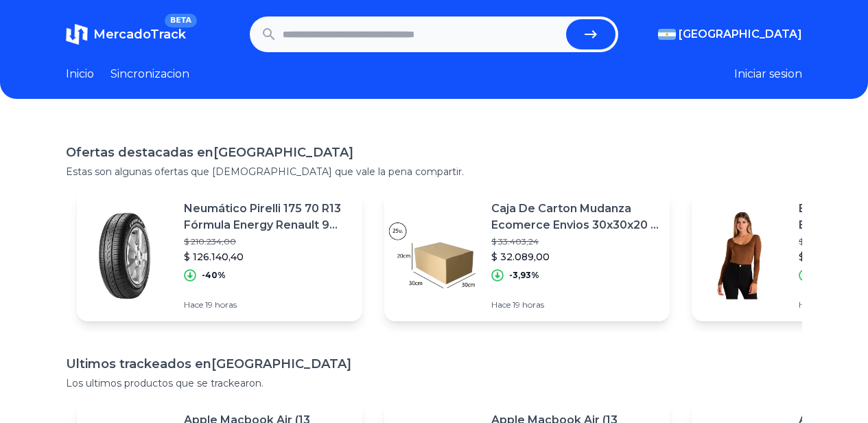 The width and height of the screenshot is (868, 423). What do you see at coordinates (268, 257) in the screenshot?
I see `p: $ 126.140,40` at bounding box center [268, 257].